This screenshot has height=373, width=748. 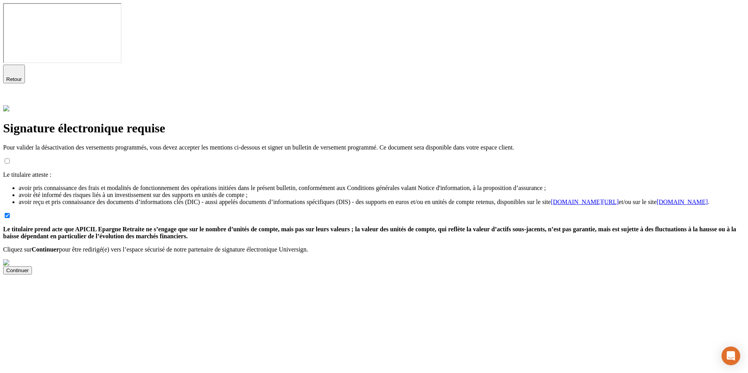 I want to click on span: Le titulaire prend acte que APICIL Epargne Retraite ne s’engage que sur le nombre d’unités de com..., so click(x=370, y=233).